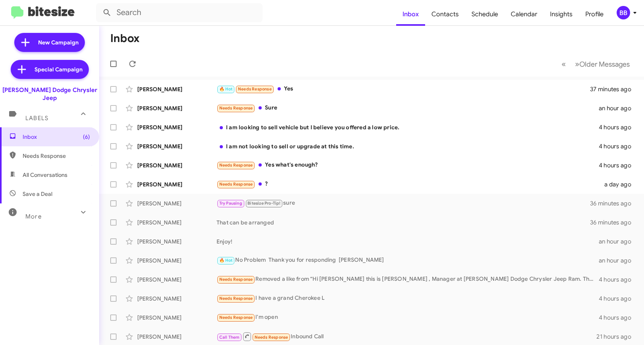  Describe the element at coordinates (623, 13) in the screenshot. I see `button: BB` at that location.